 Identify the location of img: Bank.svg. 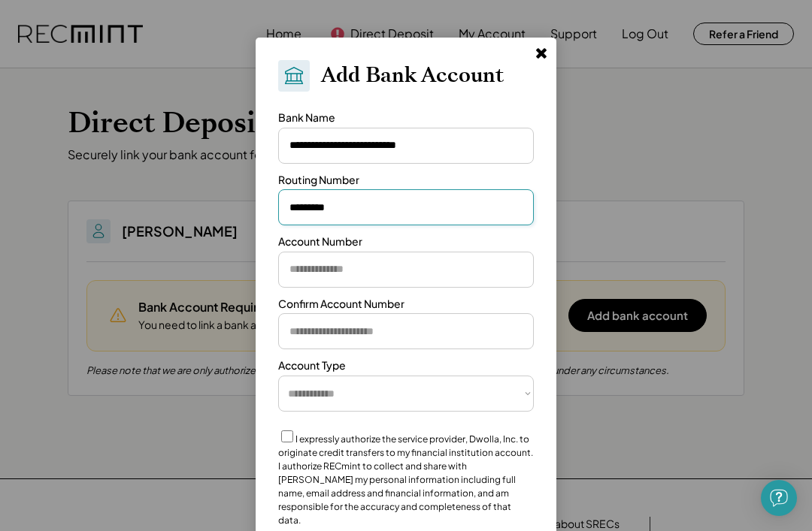
(294, 76).